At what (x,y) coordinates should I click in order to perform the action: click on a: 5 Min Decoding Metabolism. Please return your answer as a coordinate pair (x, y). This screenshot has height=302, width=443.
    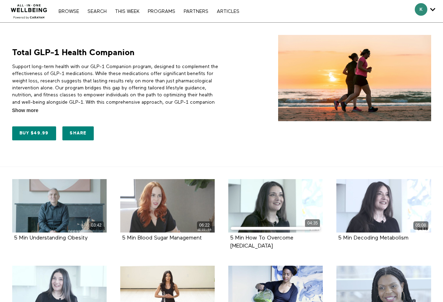
    Looking at the image, I should click on (374, 238).